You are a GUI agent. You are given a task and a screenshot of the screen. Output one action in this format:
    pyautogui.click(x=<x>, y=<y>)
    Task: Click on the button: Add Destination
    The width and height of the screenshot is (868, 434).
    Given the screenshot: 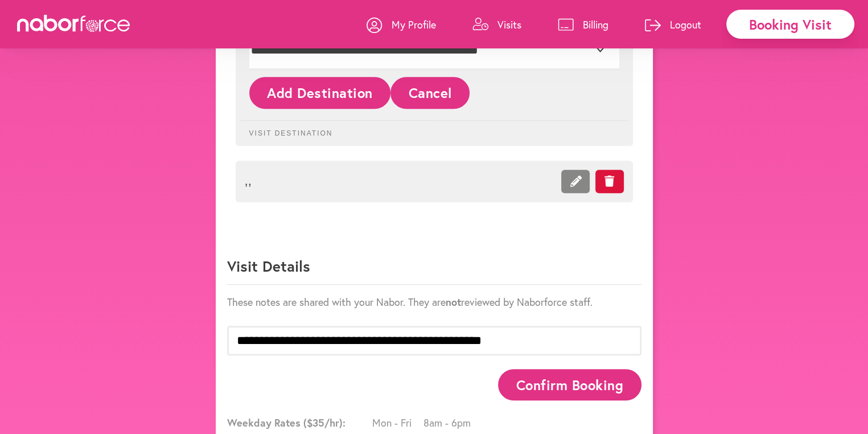 What is the action you would take?
    pyautogui.click(x=320, y=93)
    